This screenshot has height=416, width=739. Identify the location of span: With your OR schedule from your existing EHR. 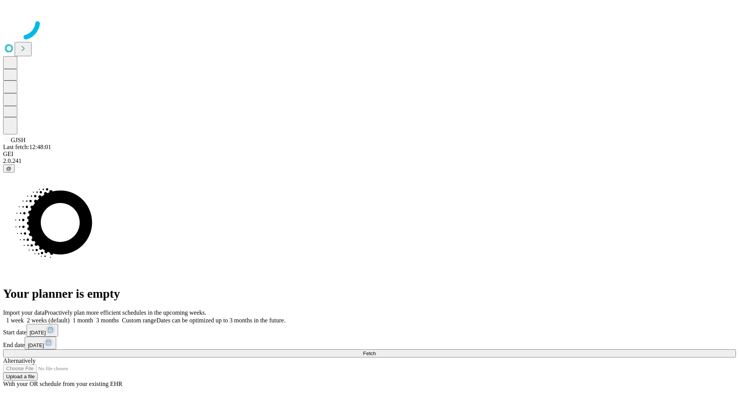
(63, 384).